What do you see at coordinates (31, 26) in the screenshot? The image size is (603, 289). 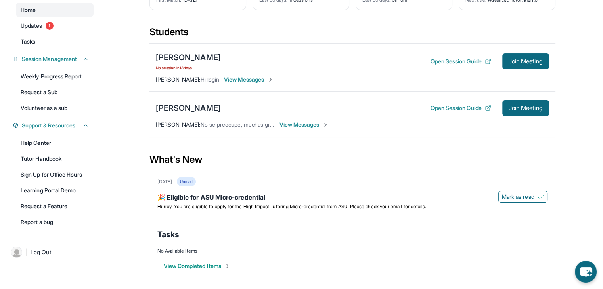 I see `span: Updates` at bounding box center [31, 26].